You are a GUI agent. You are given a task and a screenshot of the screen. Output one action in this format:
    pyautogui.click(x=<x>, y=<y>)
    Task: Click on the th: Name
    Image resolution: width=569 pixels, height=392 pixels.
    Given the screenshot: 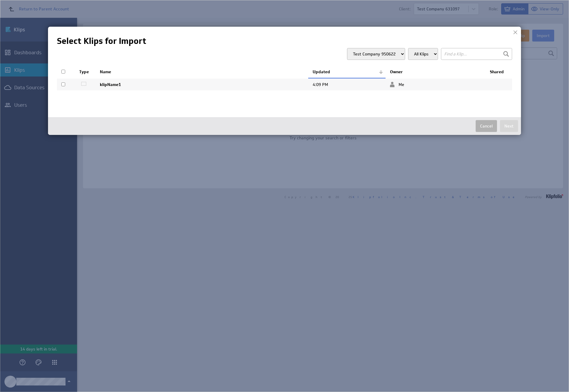 What is the action you would take?
    pyautogui.click(x=202, y=72)
    